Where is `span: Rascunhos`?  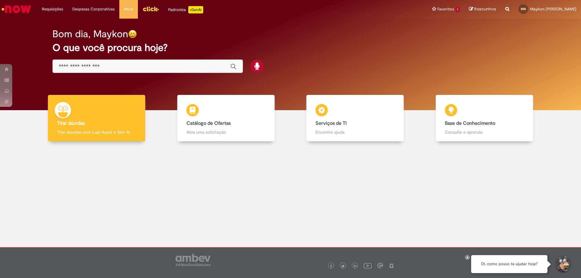 span: Rascunhos is located at coordinates (485, 9).